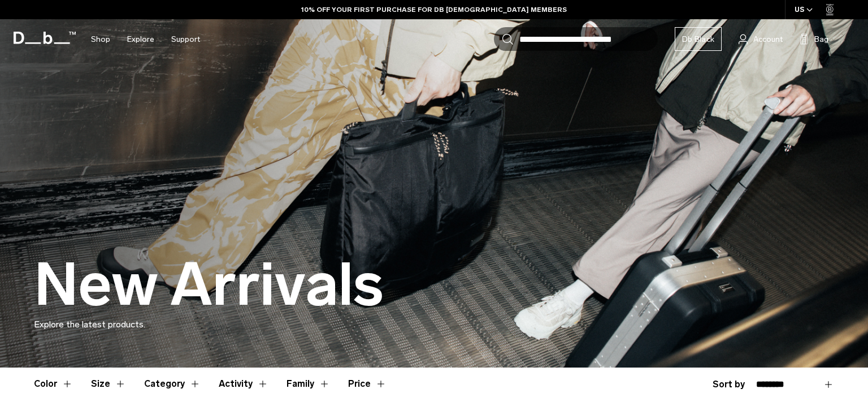  Describe the element at coordinates (768, 39) in the screenshot. I see `span: Account` at that location.